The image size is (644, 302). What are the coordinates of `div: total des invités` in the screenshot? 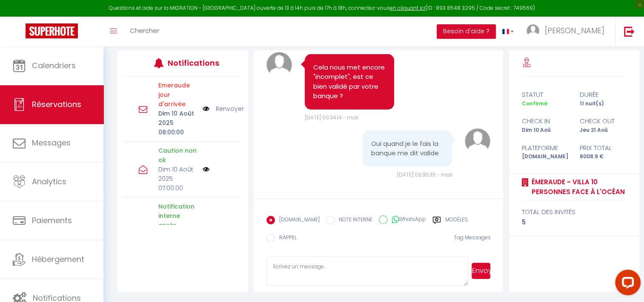 It's located at (574, 212).